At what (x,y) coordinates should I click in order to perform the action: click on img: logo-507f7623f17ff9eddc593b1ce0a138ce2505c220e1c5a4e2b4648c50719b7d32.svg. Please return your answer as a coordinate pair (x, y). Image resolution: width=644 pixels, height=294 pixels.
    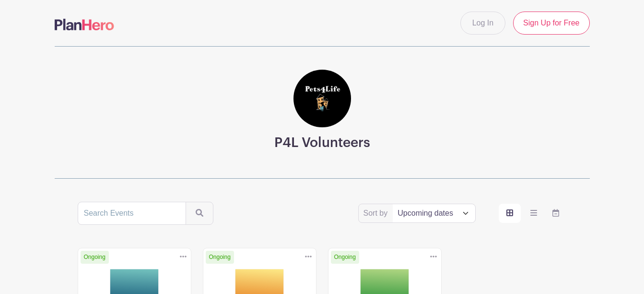
    Looking at the image, I should click on (84, 24).